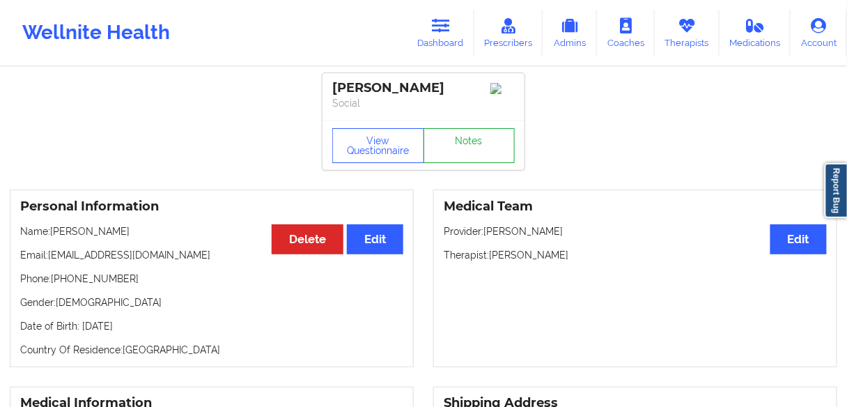 This screenshot has height=407, width=847. I want to click on a: Coaches, so click(626, 33).